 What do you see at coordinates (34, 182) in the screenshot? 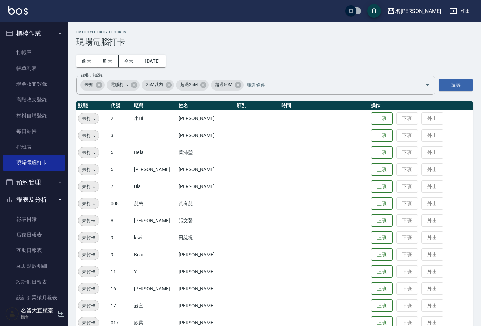
I see `button: 預約管理` at bounding box center [34, 182].